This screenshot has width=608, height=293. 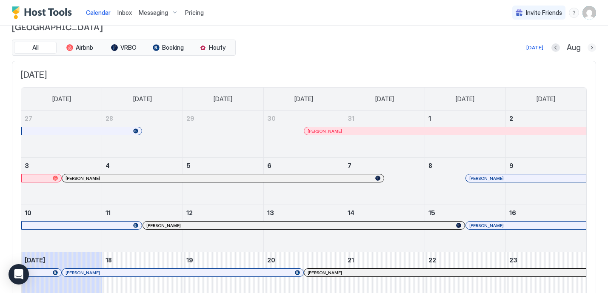 I want to click on span: 12, so click(x=189, y=213).